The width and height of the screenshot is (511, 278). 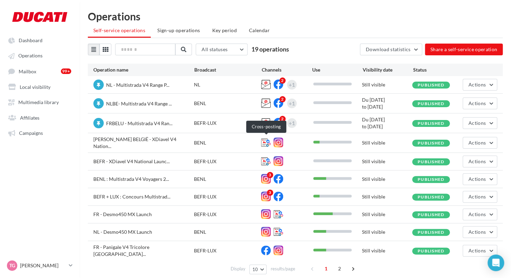 I want to click on span: Affiliates, so click(x=30, y=117).